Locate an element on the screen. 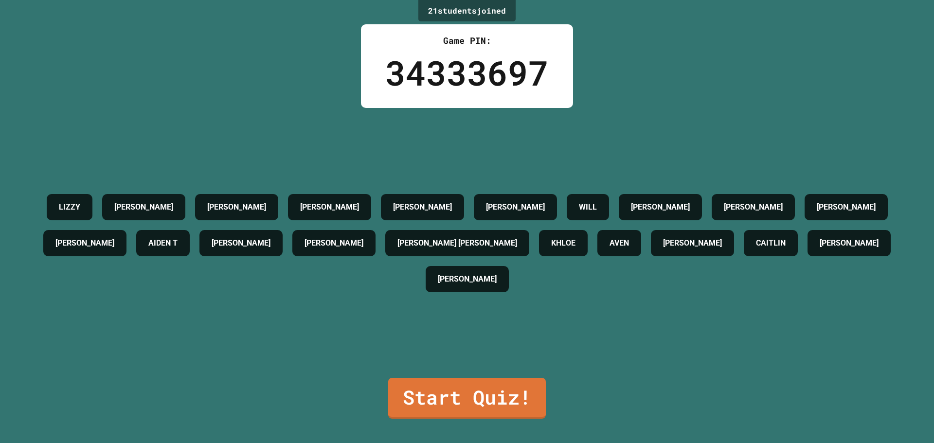  div: 34333697 is located at coordinates (467, 72).